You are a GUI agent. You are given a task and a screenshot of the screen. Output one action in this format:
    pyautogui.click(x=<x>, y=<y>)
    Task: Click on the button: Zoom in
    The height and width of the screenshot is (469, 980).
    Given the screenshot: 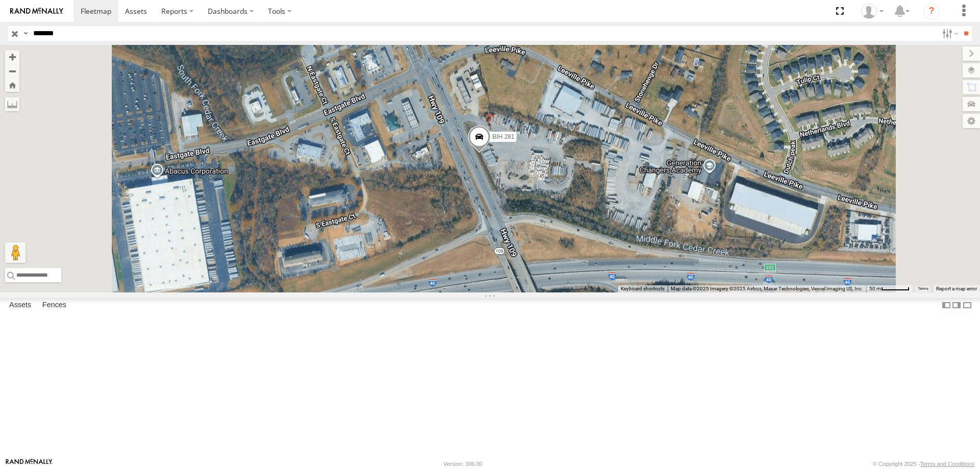 What is the action you would take?
    pyautogui.click(x=12, y=57)
    